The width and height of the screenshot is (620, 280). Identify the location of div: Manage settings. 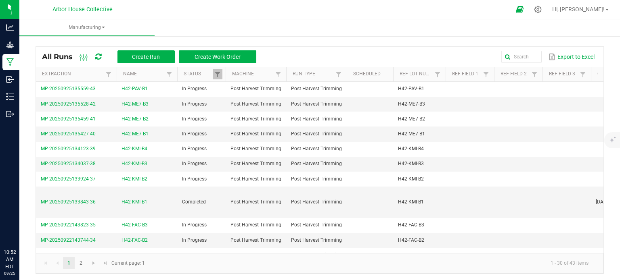
(538, 9).